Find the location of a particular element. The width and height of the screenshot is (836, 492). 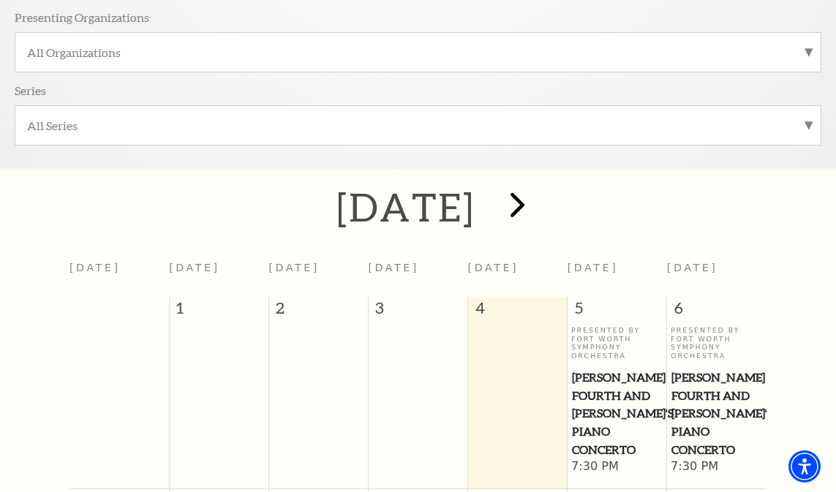

label: All Series is located at coordinates (418, 125).